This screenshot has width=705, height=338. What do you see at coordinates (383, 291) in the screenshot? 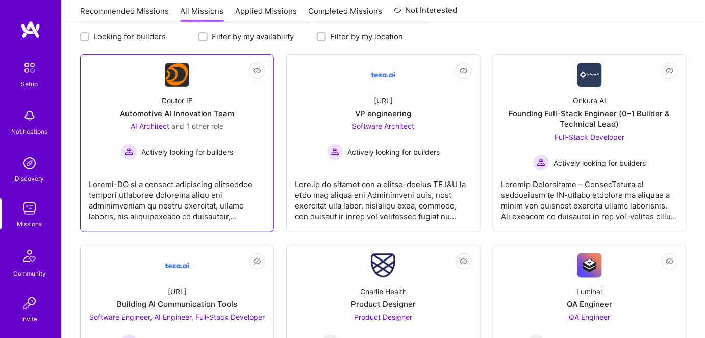
I see `div: Charlie Health` at bounding box center [383, 291].